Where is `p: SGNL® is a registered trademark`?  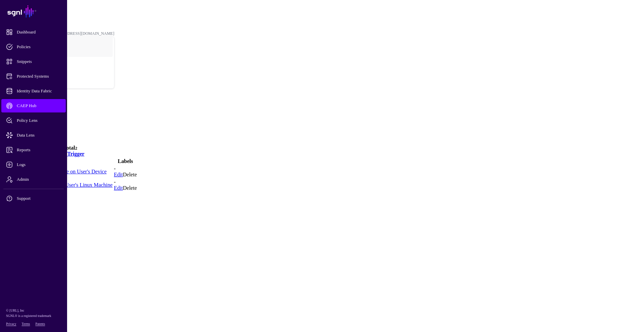 p: SGNL® is a registered trademark is located at coordinates (34, 316).